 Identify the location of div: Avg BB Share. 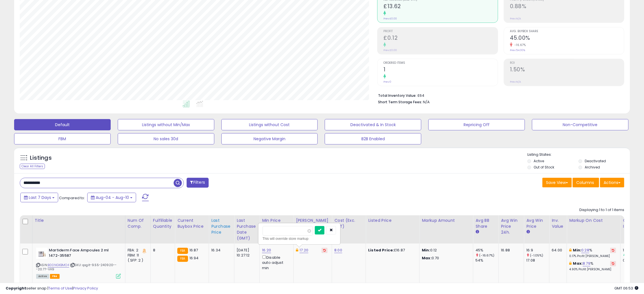
(485, 224).